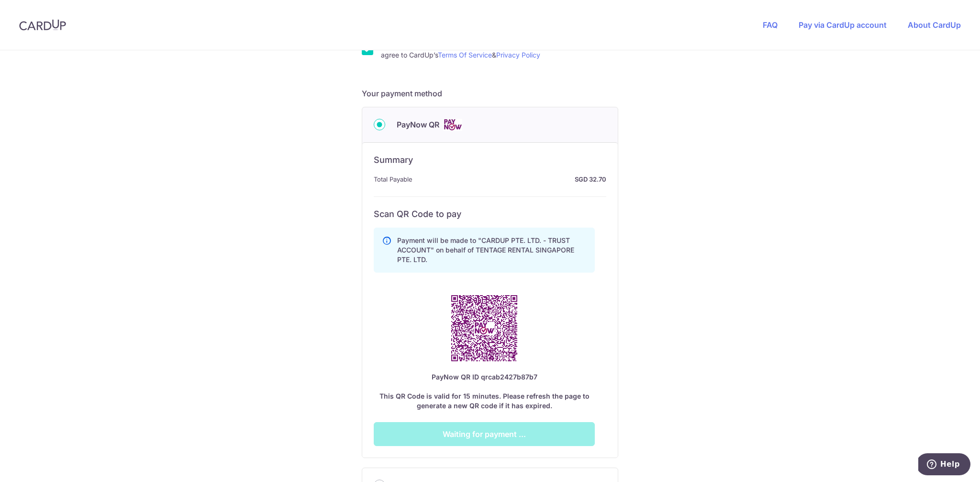  What do you see at coordinates (843, 25) in the screenshot?
I see `a: Pay via CardUp account` at bounding box center [843, 25].